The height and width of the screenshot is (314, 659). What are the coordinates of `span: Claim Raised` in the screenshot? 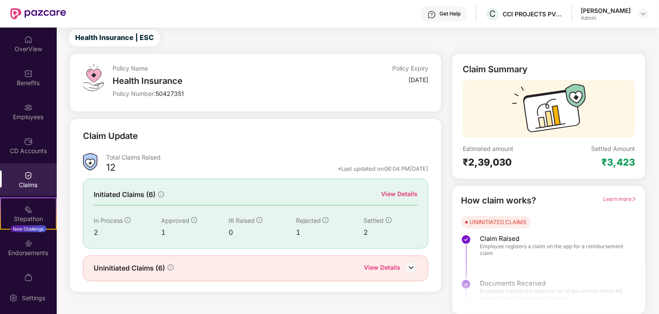 It's located at (554, 239).